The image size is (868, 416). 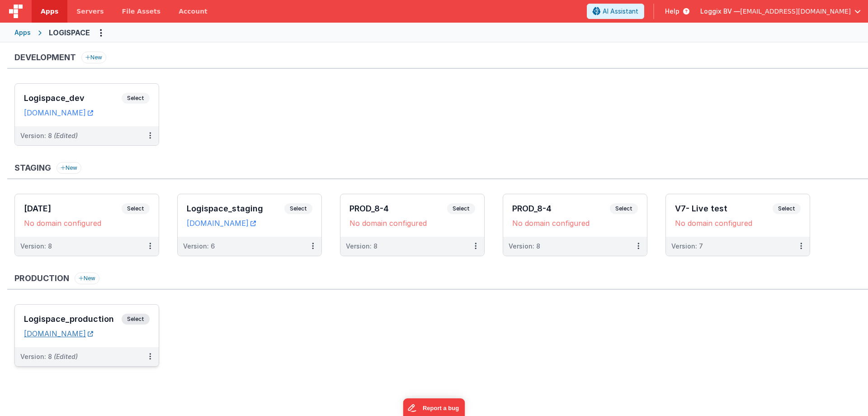 I want to click on span: File Assets, so click(x=142, y=11).